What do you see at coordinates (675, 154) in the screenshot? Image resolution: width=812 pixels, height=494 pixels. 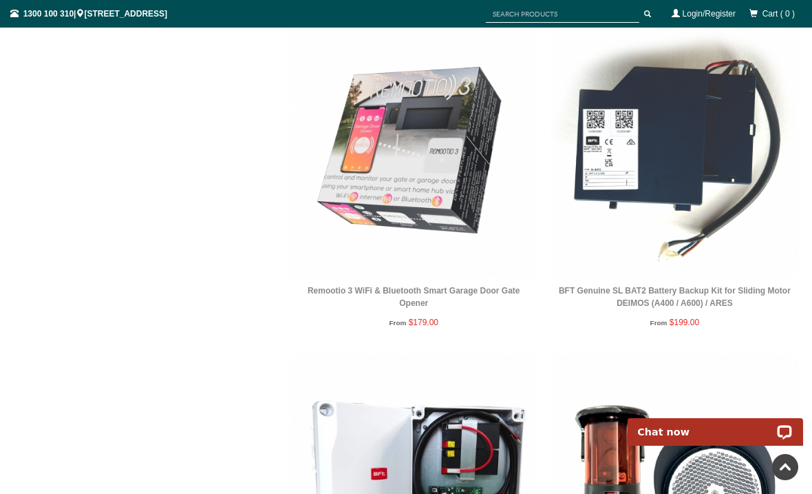 I see `img: BFT Genuine SL BAT2 Battery Backup Kit for Sliding Motor DEIMOS (A400 / A600) / ARES - Gate Wareh...` at bounding box center [675, 154].